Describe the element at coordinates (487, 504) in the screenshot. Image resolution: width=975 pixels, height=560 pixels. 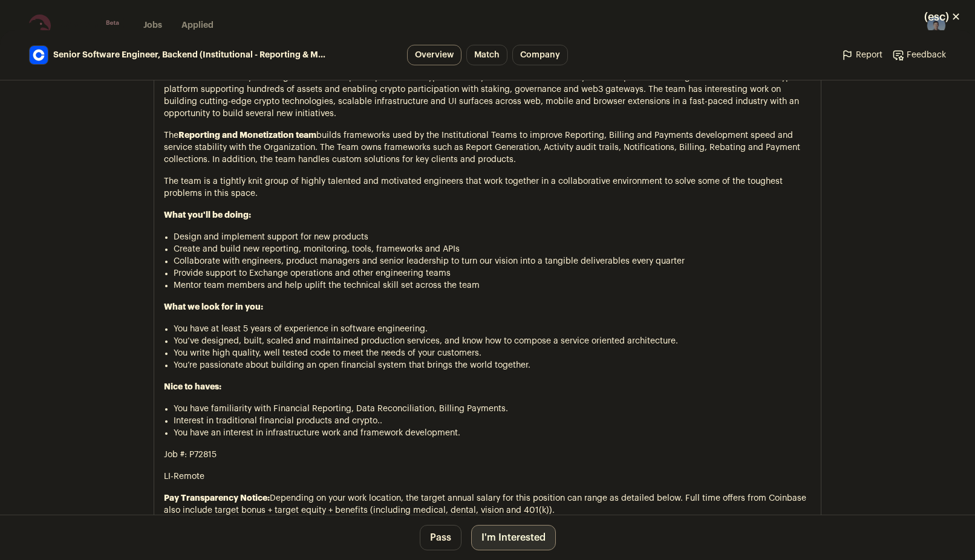
I see `p: Depending on your work location, the target annual salary for this position can range as detailed...` at that location.